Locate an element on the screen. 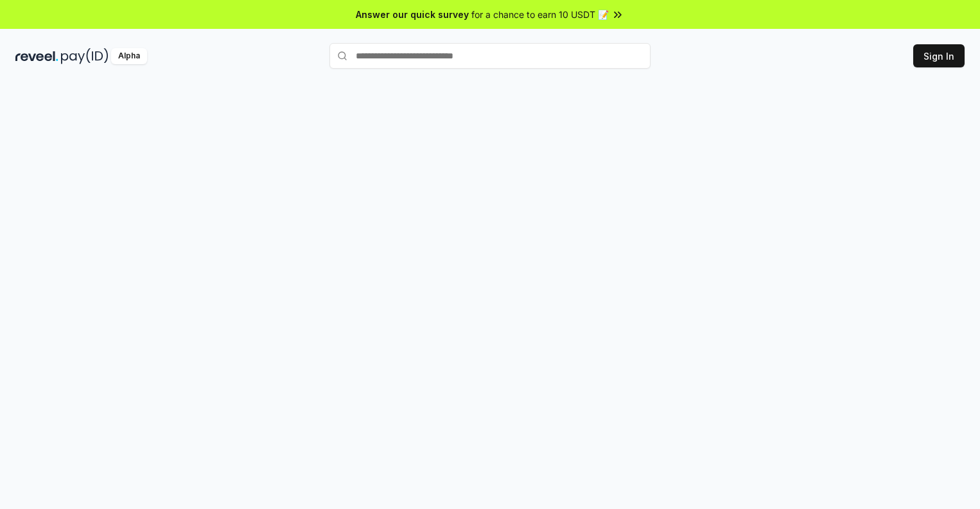 This screenshot has width=980, height=509. span: for a chance to earn 10 USDT 📝 is located at coordinates (540, 14).